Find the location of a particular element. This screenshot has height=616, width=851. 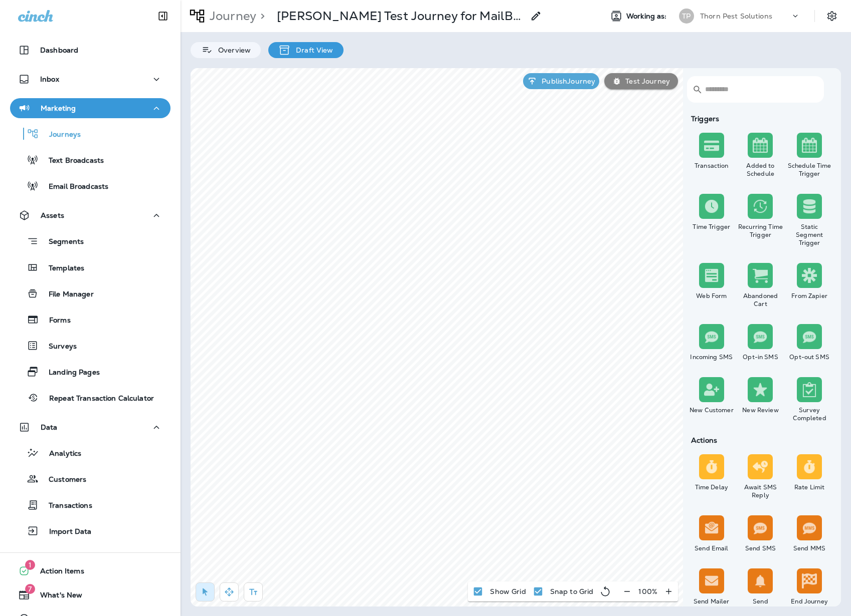

div: End Journey is located at coordinates (809, 602).